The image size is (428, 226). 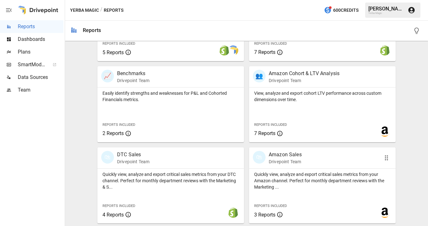 What do you see at coordinates (386, 13) in the screenshot?
I see `div: Yerba Magic` at bounding box center [386, 13].